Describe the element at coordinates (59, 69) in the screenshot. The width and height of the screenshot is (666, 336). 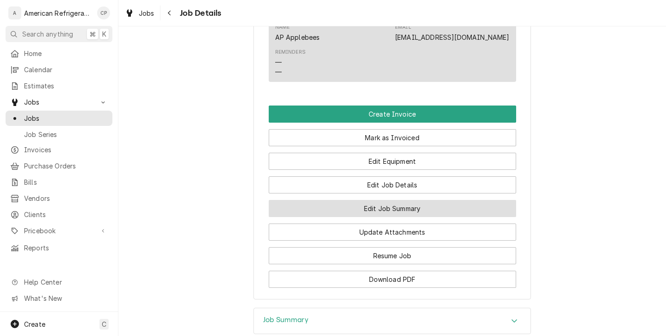
I see `a: Calendar` at that location.